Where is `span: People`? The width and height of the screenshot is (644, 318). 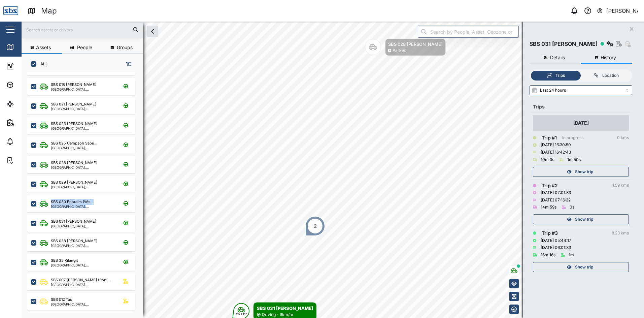
span: People is located at coordinates (84, 48).